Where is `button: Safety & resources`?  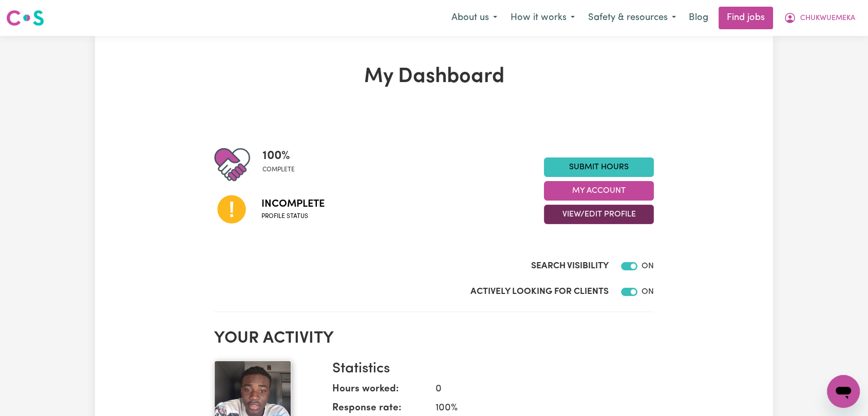
button: Safety & resources is located at coordinates (631, 18).